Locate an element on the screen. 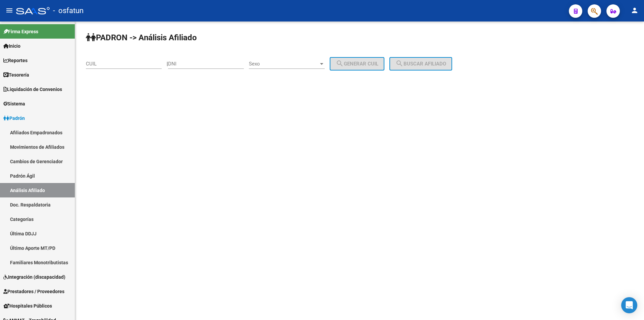 The image size is (644, 320). span: Firma Express is located at coordinates (20, 32).